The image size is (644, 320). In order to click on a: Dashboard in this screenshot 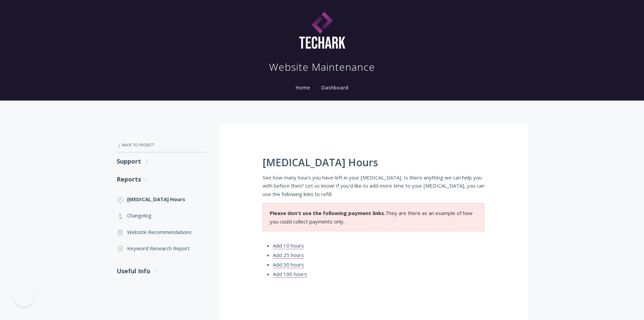, I will do `click(335, 87)`.